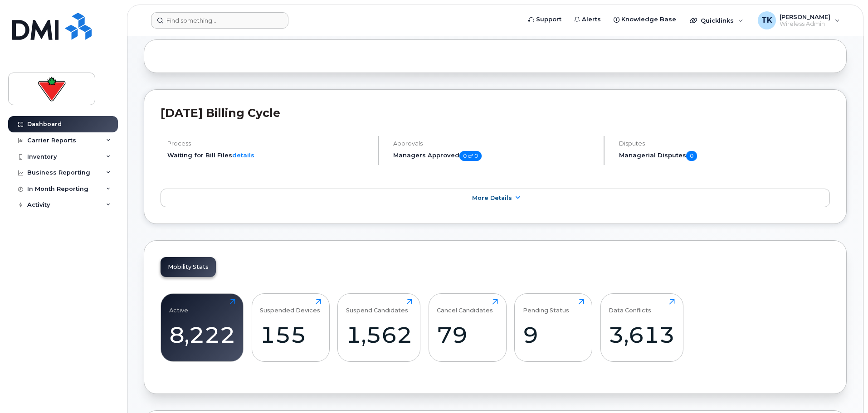 Image resolution: width=868 pixels, height=413 pixels. I want to click on div: 9, so click(553, 334).